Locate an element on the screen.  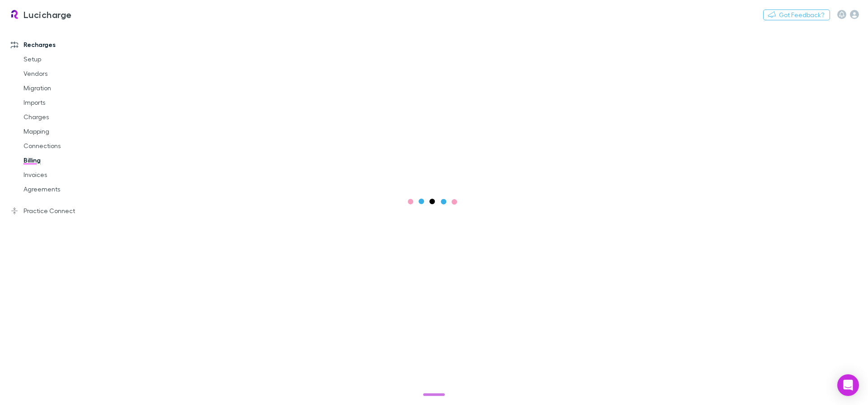
a: Migration is located at coordinates (69, 88).